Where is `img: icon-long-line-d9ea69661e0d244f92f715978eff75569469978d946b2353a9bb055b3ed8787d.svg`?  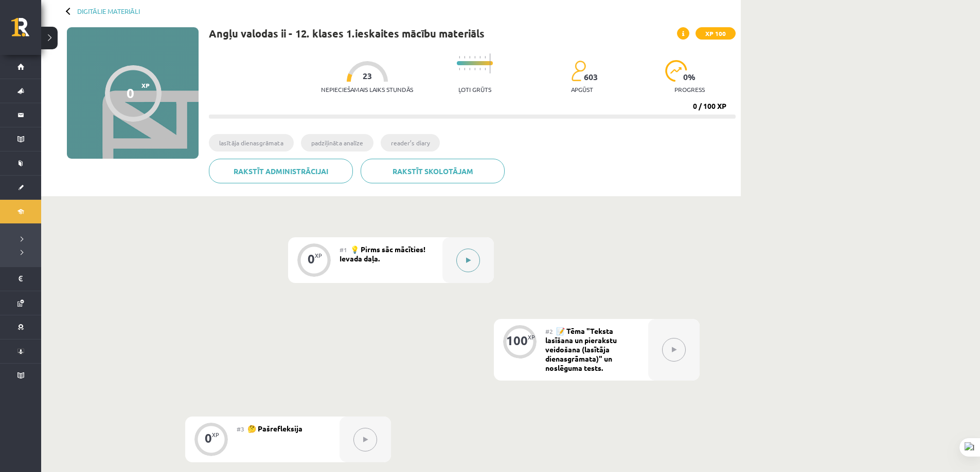
img: icon-long-line-d9ea69661e0d244f92f715978eff75569469978d946b2353a9bb055b3ed8787d.svg is located at coordinates (490, 63).